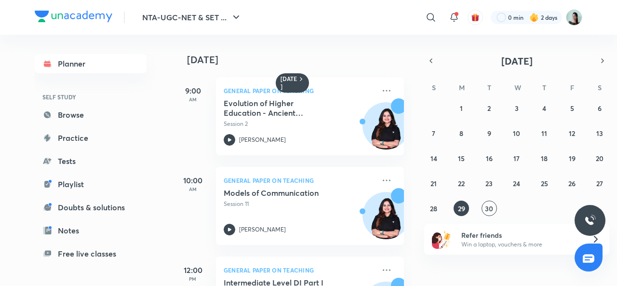  I want to click on h5: Models of Communication, so click(283, 193).